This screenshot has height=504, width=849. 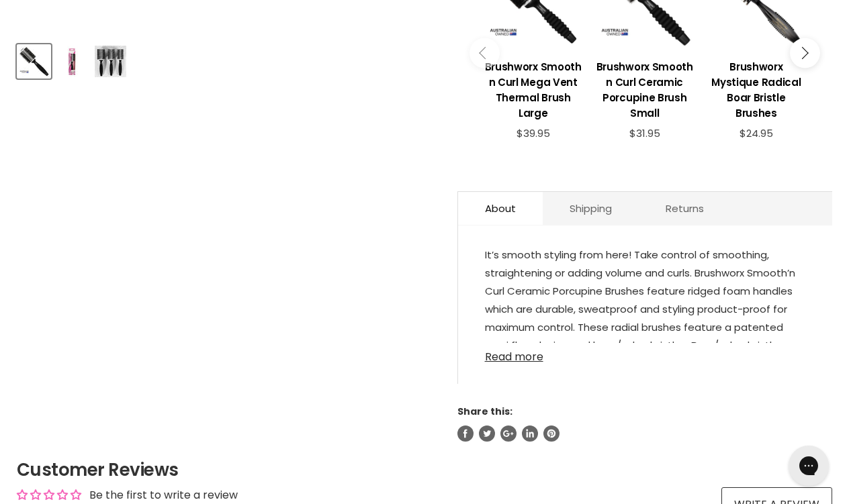 What do you see at coordinates (644, 88) in the screenshot?
I see `a: View product:Brushworx Smooth n Curl Ceramic Porcupine Brush Small` at bounding box center [644, 88].